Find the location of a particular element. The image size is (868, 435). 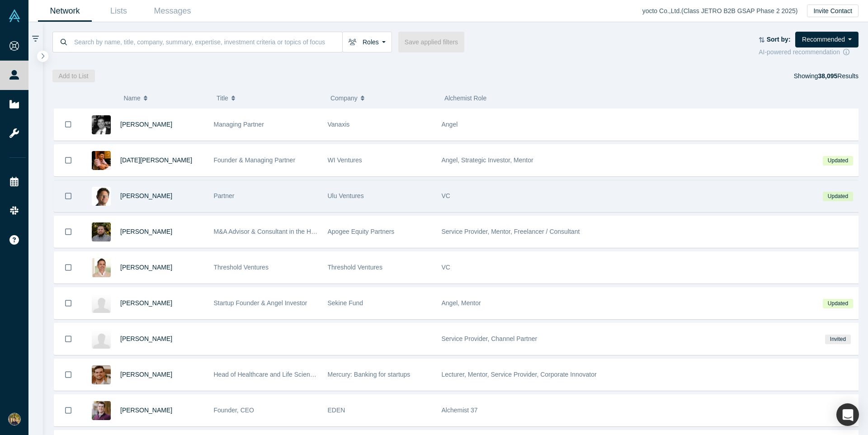

span: Sekine Fund is located at coordinates (345, 303).